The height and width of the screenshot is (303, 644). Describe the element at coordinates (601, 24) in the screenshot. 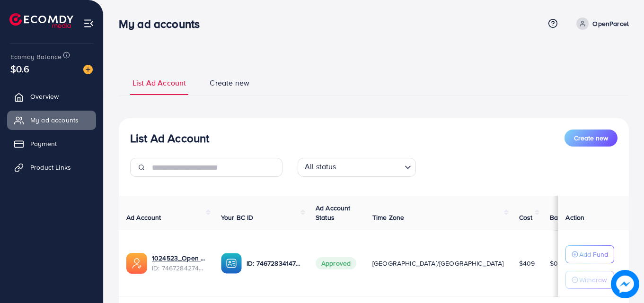

I see `a: OpenParcel` at that location.